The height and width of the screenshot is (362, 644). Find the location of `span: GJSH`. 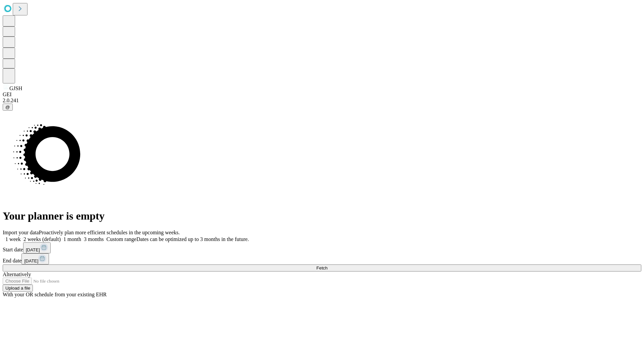

span: GJSH is located at coordinates (16, 88).